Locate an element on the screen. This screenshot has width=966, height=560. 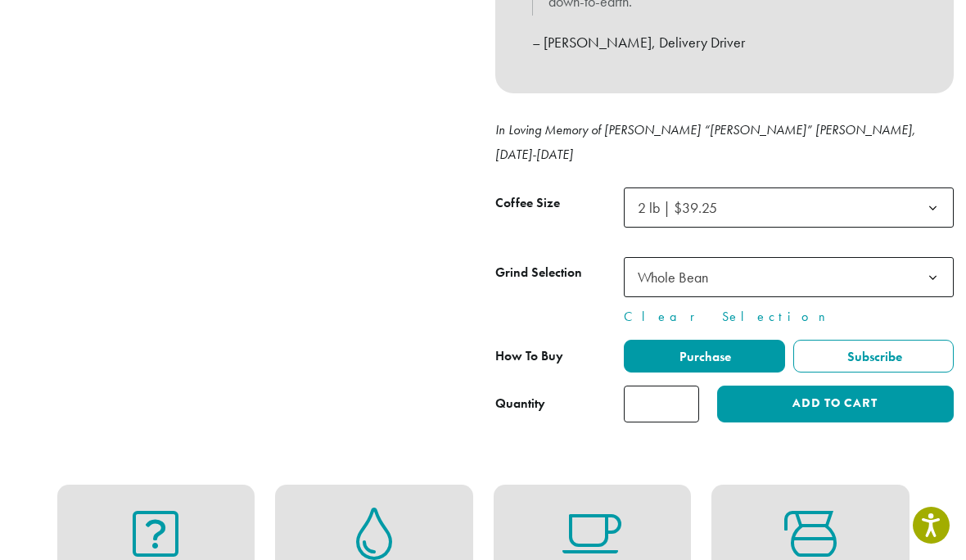
input: Product quantity is located at coordinates (662, 404).